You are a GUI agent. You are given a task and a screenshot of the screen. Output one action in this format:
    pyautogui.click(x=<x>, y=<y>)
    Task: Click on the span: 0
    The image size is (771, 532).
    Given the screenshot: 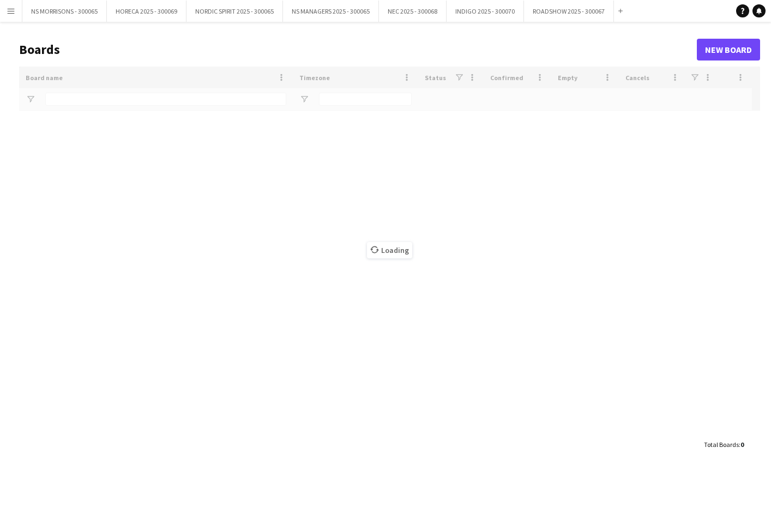 What is the action you would take?
    pyautogui.click(x=742, y=444)
    